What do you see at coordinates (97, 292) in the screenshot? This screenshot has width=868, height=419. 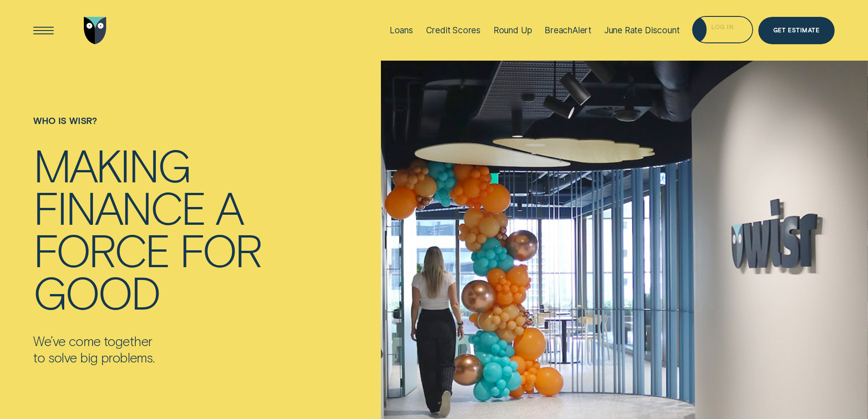 I see `div: good` at bounding box center [97, 292].